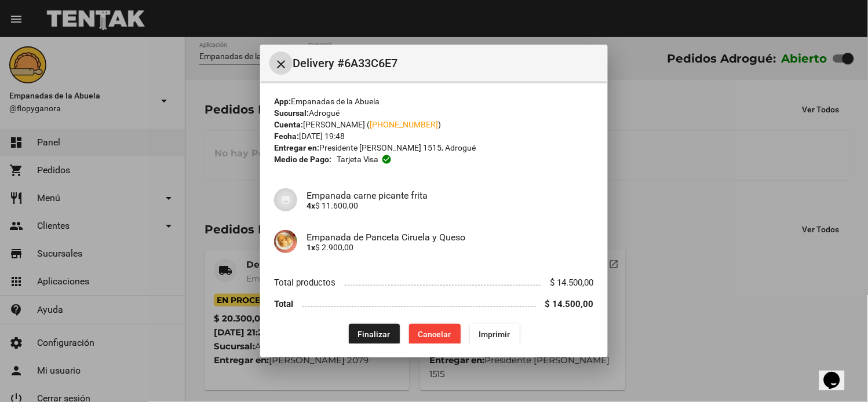 This screenshot has width=868, height=402. Describe the element at coordinates (311, 206) in the screenshot. I see `b: 4x` at that location.